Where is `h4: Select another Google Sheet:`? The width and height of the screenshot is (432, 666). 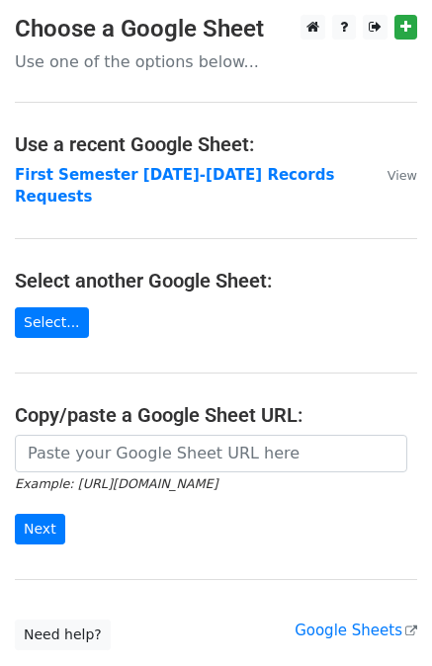
h4: Select another Google Sheet: is located at coordinates (216, 281).